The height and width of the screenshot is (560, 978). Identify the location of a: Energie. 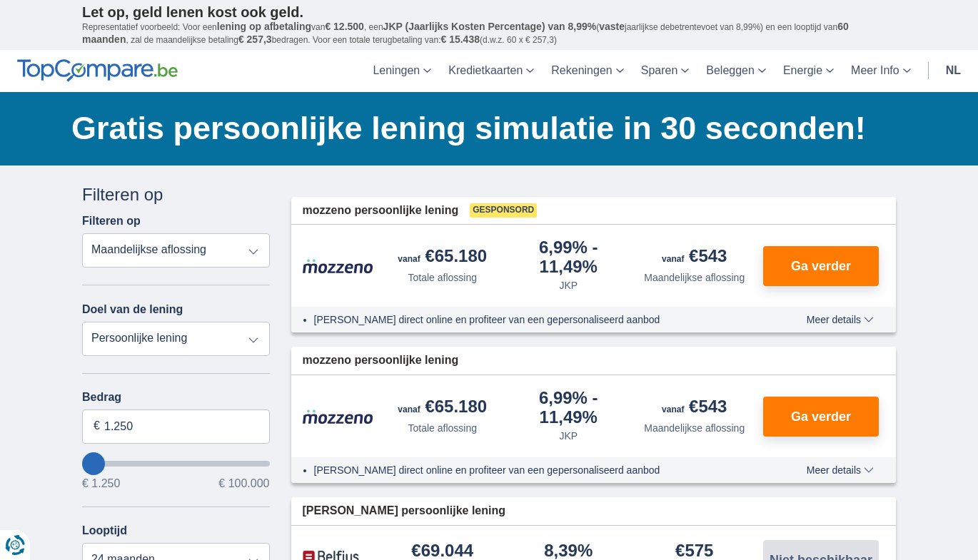
(809, 71).